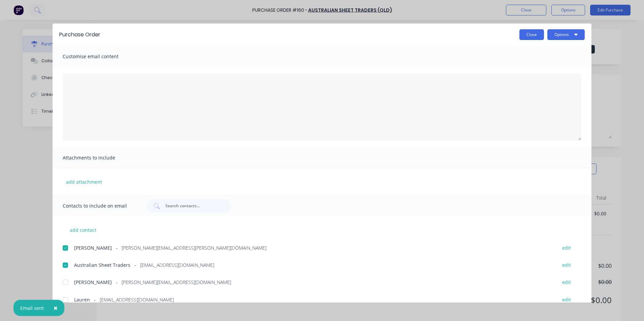 The height and width of the screenshot is (321, 644). Describe the element at coordinates (99, 57) in the screenshot. I see `span: Customise email content` at that location.